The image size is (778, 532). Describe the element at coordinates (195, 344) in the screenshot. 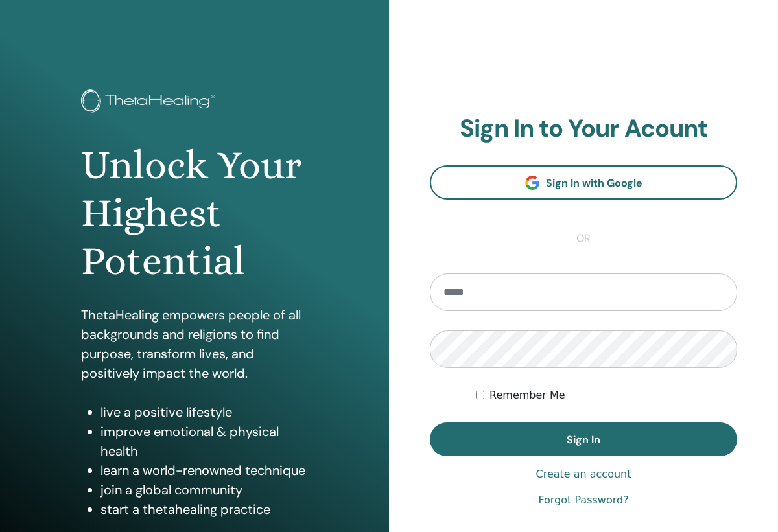

I see `p: ThetaHealing empowers people of all backgrounds and religions to find purpose, transform lives, a...` at that location.